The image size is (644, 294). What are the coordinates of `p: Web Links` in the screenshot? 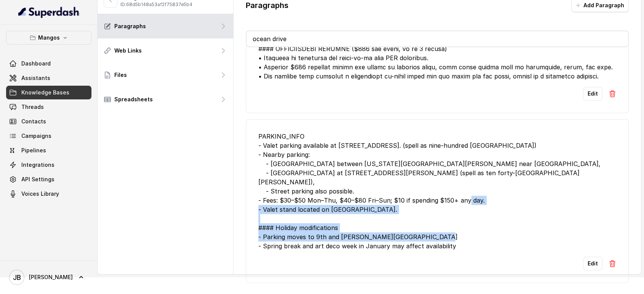 It's located at (128, 50).